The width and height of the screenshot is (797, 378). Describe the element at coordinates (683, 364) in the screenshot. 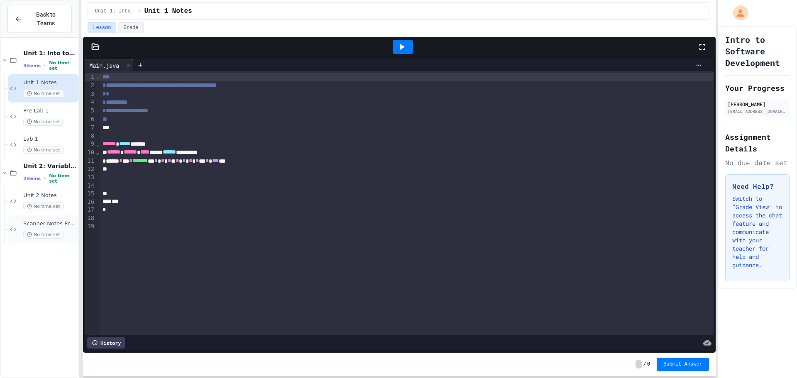

I see `span: Submit Answer` at that location.